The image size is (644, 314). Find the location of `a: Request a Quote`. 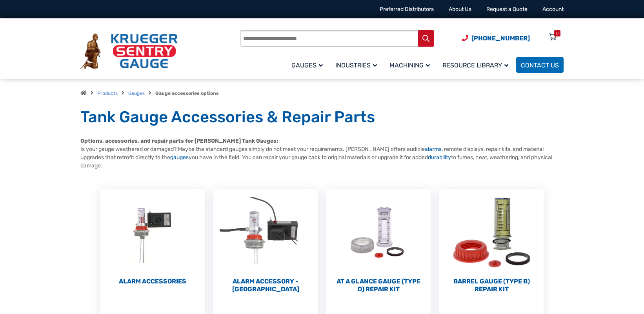

a: Request a Quote is located at coordinates (507, 9).